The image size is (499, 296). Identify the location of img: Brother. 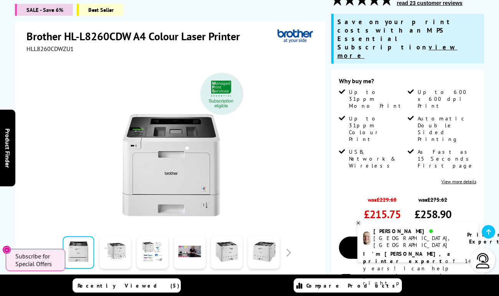
(295, 36).